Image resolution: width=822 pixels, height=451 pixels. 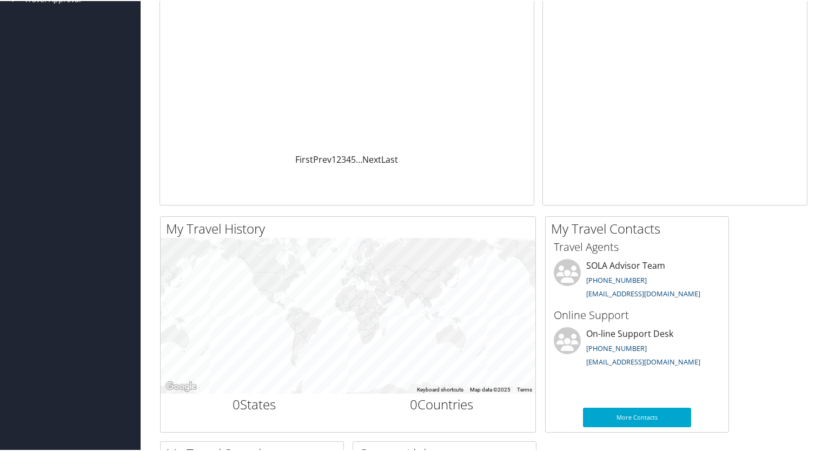 What do you see at coordinates (181, 386) in the screenshot?
I see `a: Open this area in Google Maps (opens a new window)` at bounding box center [181, 386].